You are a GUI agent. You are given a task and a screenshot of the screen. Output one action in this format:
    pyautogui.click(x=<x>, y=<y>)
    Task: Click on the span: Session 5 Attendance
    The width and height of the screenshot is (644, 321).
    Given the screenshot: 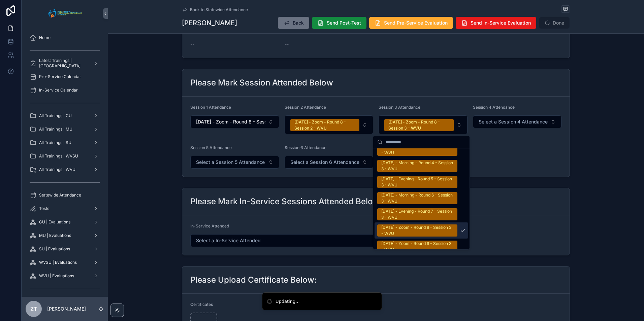 What is the action you would take?
    pyautogui.click(x=211, y=147)
    